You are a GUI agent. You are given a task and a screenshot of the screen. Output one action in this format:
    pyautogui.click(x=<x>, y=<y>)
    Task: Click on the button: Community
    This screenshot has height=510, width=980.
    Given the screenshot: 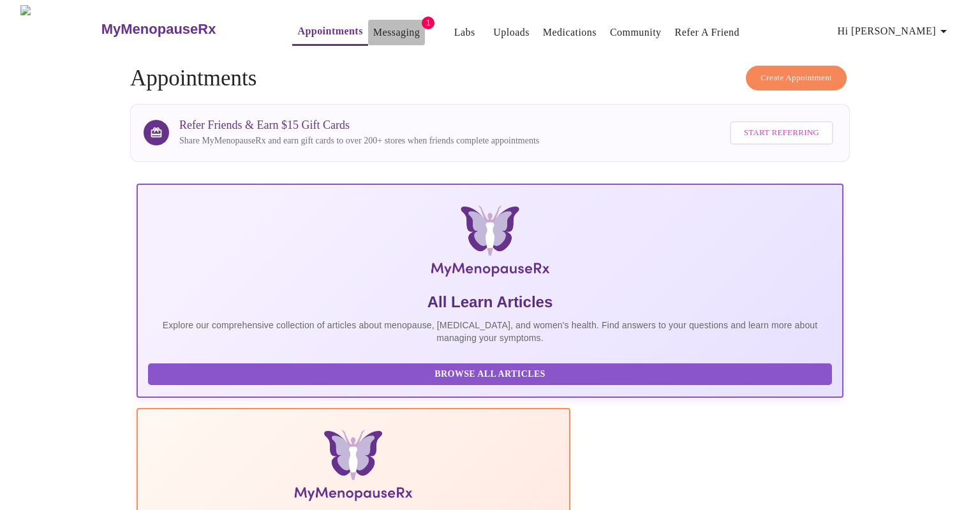 What is the action you would take?
    pyautogui.click(x=636, y=33)
    